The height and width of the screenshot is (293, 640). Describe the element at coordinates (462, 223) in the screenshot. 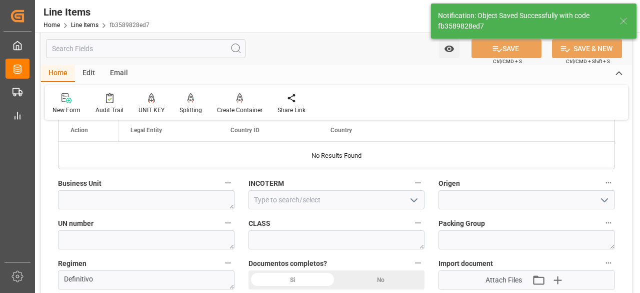

I see `span: Packing Group` at that location.